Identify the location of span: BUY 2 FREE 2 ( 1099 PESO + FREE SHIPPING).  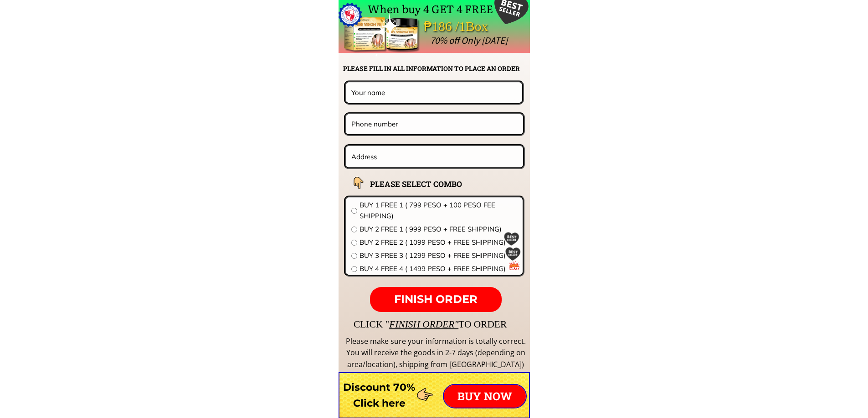
(438, 243).